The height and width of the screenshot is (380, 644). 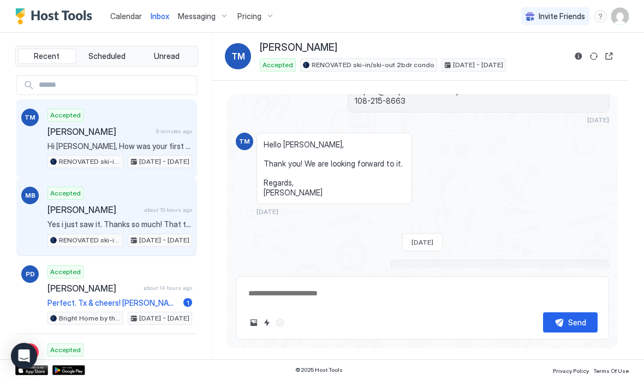 I want to click on a: Calendar, so click(x=126, y=16).